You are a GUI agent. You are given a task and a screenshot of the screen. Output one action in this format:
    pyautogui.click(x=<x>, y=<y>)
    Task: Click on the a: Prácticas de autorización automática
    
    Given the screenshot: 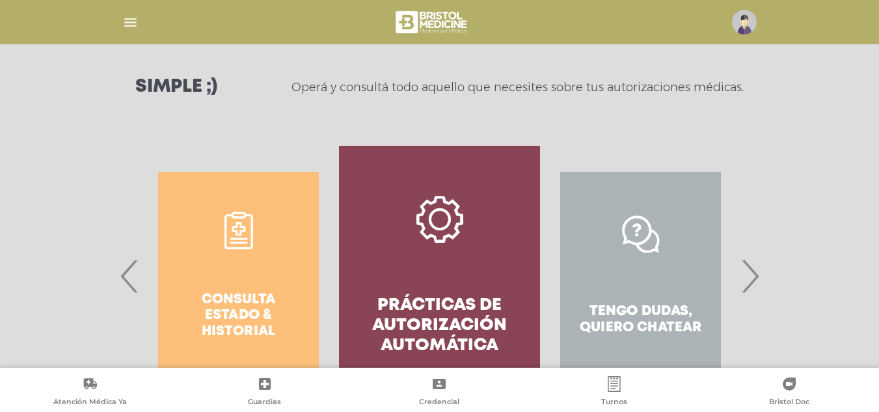 What is the action you would take?
    pyautogui.click(x=439, y=276)
    